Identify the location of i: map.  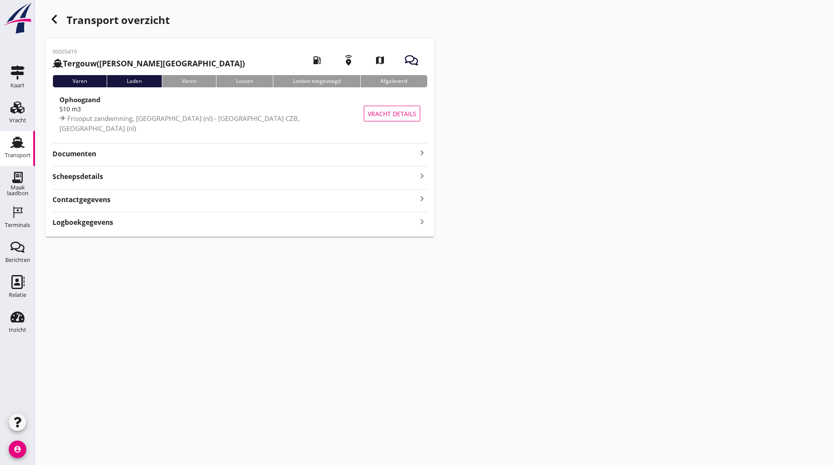
(380, 60).